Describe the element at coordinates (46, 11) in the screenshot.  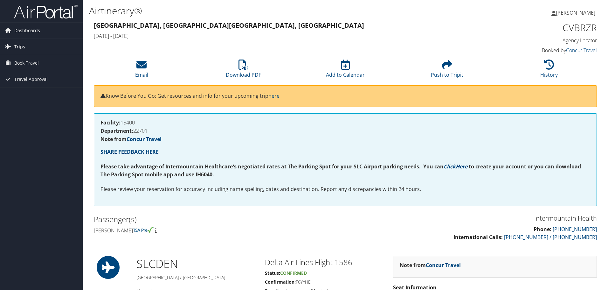
I see `img: airportal-logo.png` at that location.